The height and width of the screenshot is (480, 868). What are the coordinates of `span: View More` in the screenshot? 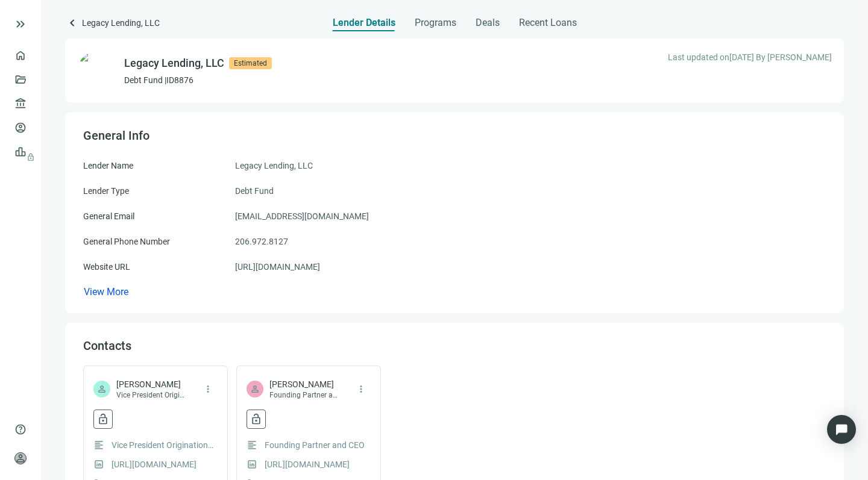 It's located at (106, 292).